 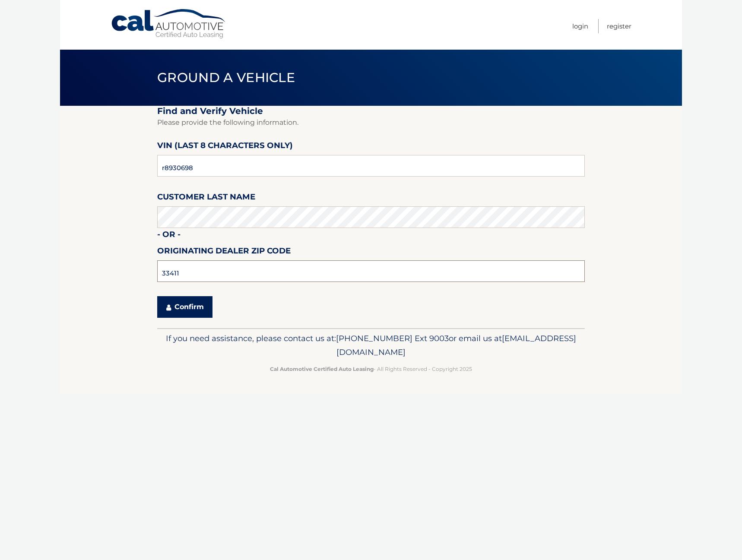 I want to click on label: VIN (last 8 characters only), so click(x=225, y=146).